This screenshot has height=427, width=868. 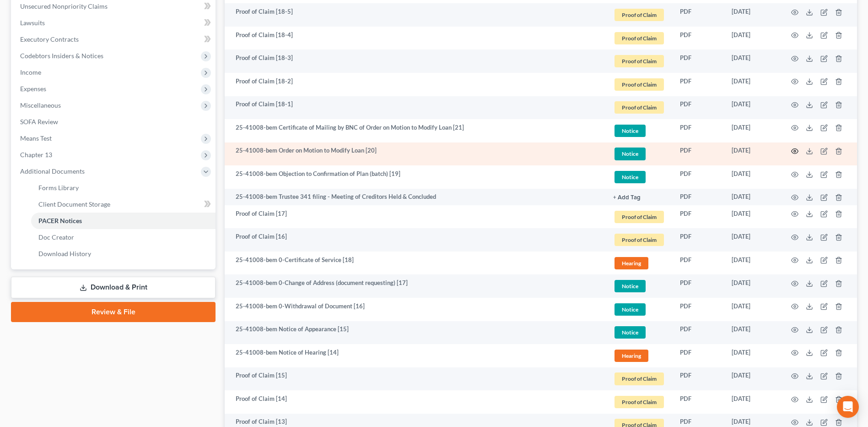 What do you see at coordinates (65, 254) in the screenshot?
I see `span: Download History` at bounding box center [65, 254].